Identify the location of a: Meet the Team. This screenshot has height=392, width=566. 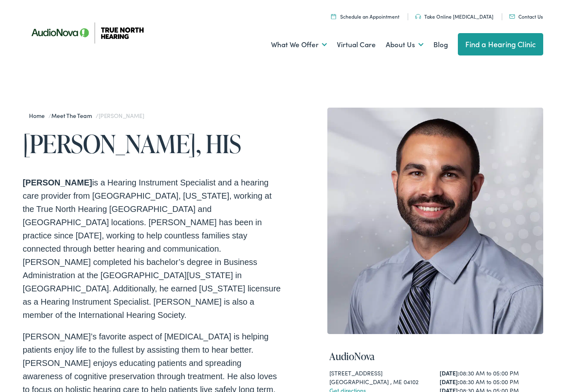
(73, 115).